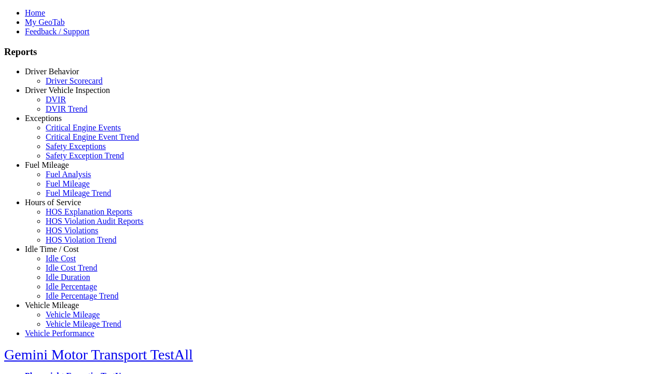 Image resolution: width=664 pixels, height=374 pixels. I want to click on a: Gemini Motor Transport TestAll, so click(99, 354).